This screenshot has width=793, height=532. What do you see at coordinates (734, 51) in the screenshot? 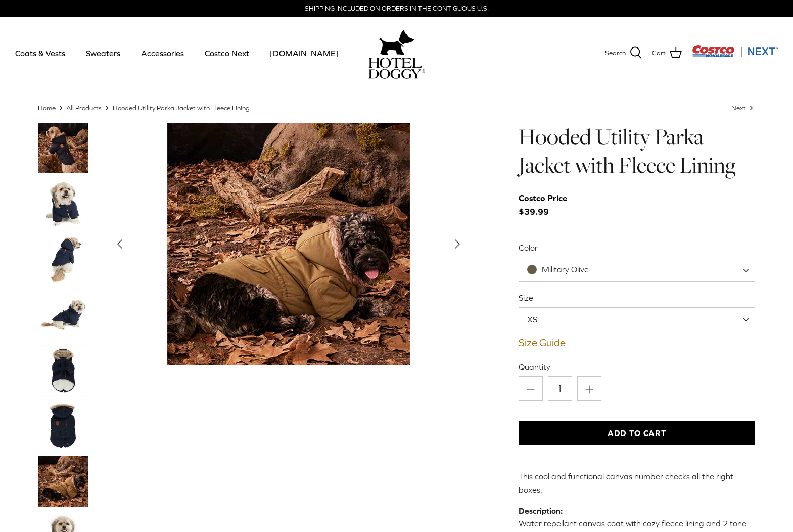
I see `img: Costco Next` at bounding box center [734, 51].